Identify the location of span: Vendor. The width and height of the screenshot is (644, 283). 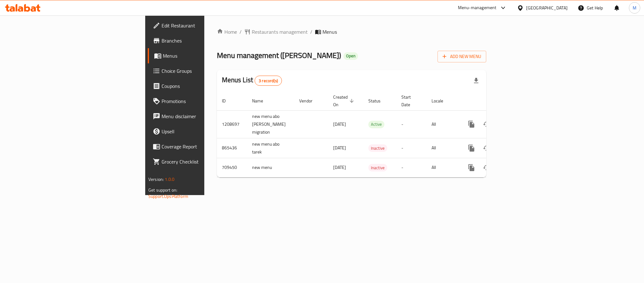
(310, 101).